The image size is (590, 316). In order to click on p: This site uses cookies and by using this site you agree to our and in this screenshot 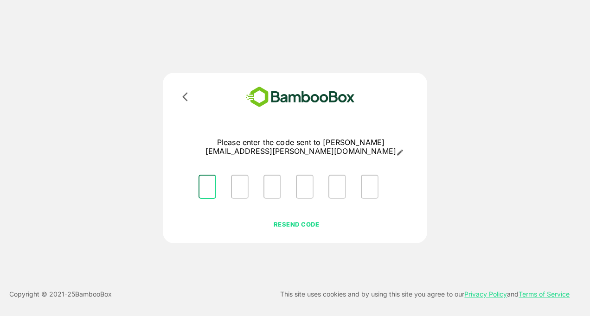, I will do `click(425, 294)`.